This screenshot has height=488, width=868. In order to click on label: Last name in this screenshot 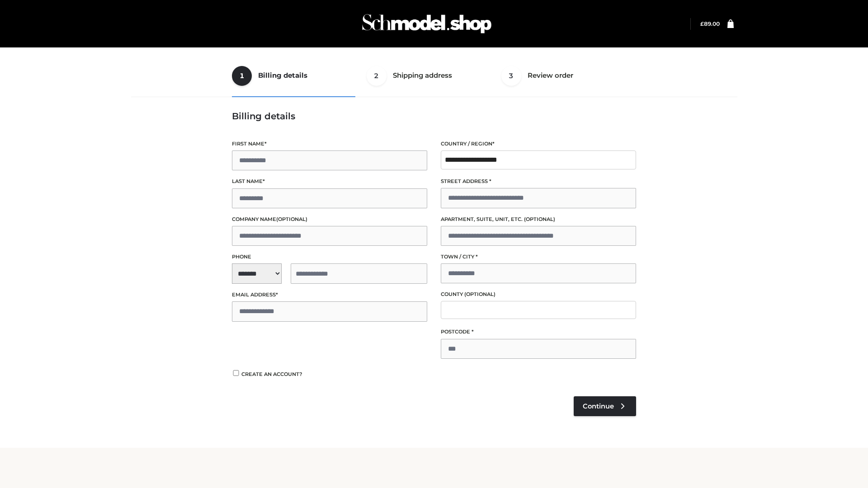, I will do `click(329, 181)`.